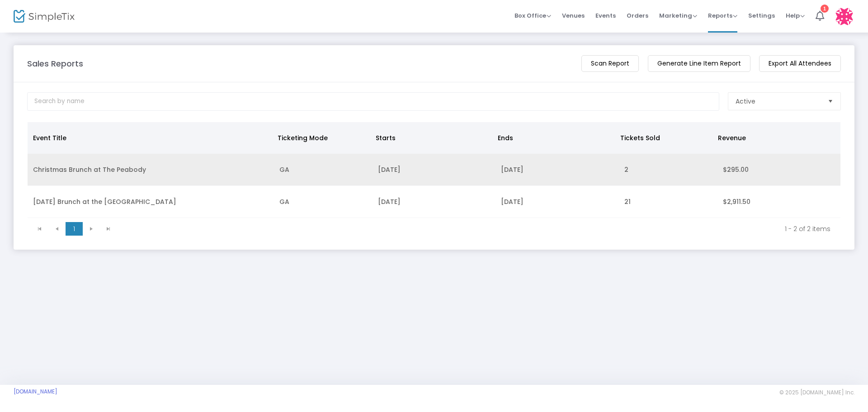 The height and width of the screenshot is (412, 868). Describe the element at coordinates (664, 138) in the screenshot. I see `th: Tickets Sold` at that location.